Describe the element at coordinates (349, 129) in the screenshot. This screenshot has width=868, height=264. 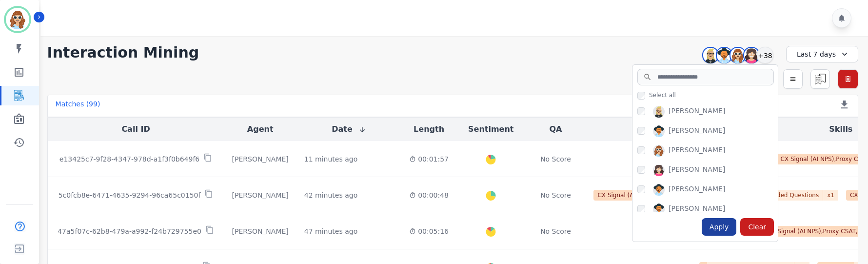
I see `button: Date` at that location.